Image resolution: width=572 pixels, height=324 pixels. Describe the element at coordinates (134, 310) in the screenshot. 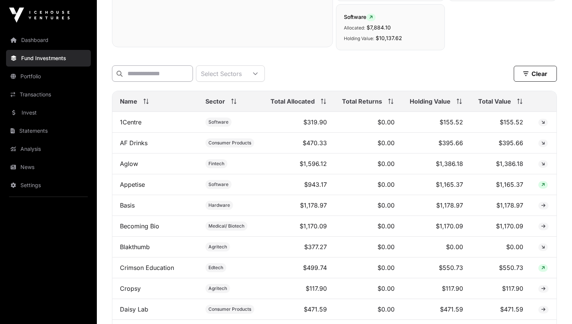

I see `a: Daisy Lab` at that location.